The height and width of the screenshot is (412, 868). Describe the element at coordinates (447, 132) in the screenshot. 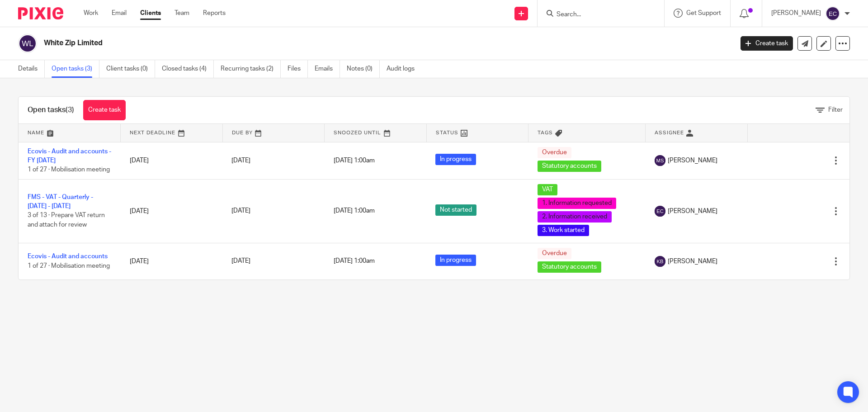

I see `span: Status` at that location.